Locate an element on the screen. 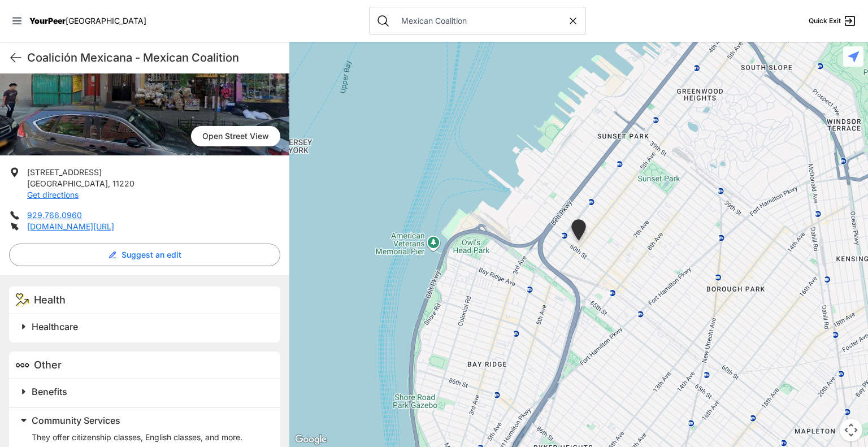 This screenshot has height=447, width=868. span: Benefits is located at coordinates (49, 392).